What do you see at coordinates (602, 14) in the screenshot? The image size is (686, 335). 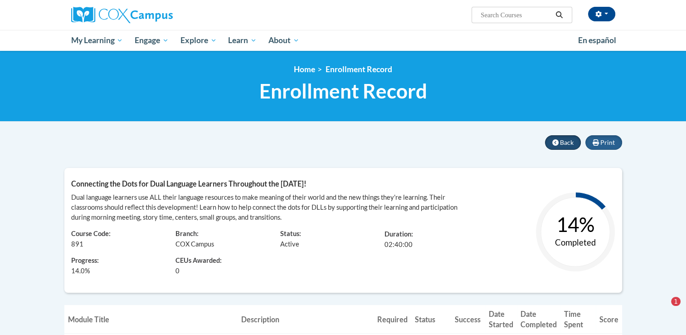 I see `button: Account Settings` at bounding box center [602, 14].